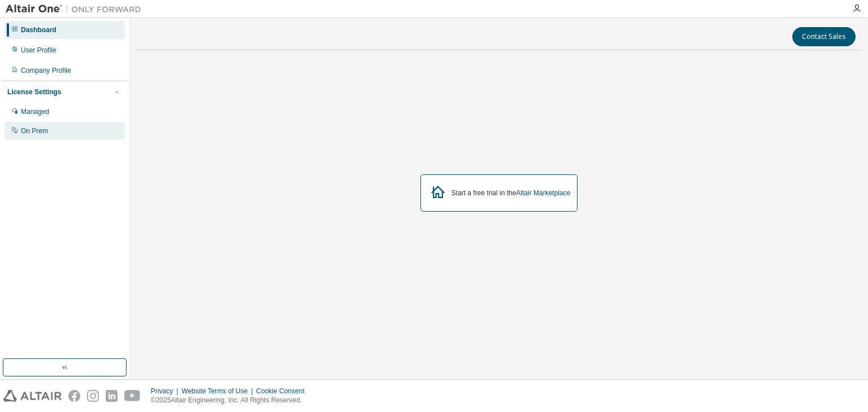 Image resolution: width=868 pixels, height=412 pixels. I want to click on img: facebook.svg, so click(74, 396).